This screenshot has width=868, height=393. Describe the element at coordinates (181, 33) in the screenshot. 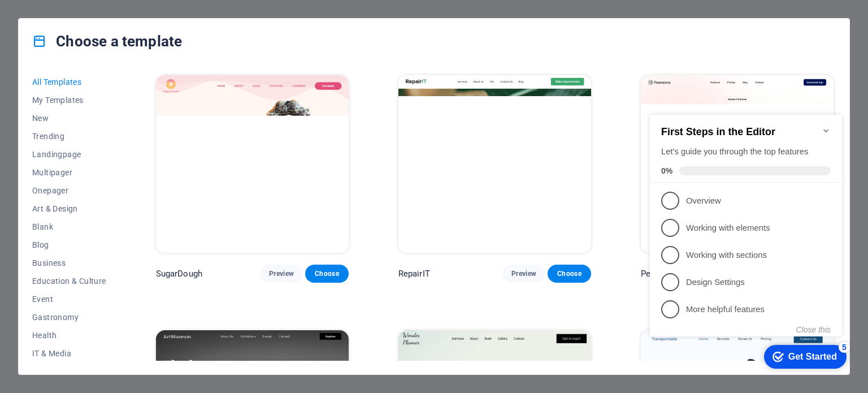

I see `div: Minimize checklist` at that location.